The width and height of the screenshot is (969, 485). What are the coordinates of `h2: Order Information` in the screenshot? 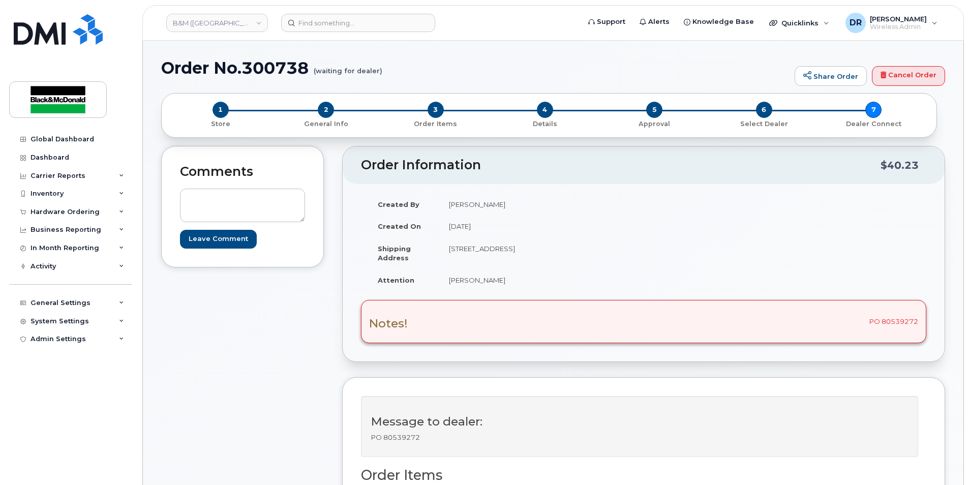 It's located at (621, 165).